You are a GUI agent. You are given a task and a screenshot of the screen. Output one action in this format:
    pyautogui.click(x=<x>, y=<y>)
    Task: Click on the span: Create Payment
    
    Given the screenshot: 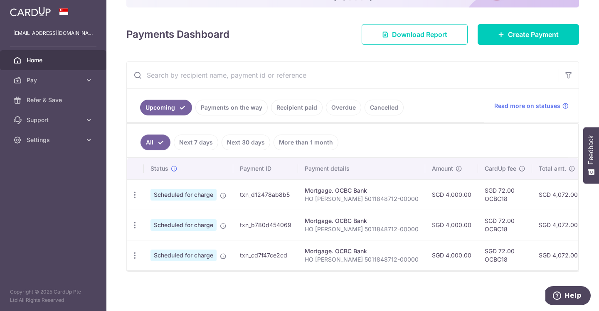 What is the action you would take?
    pyautogui.click(x=533, y=35)
    